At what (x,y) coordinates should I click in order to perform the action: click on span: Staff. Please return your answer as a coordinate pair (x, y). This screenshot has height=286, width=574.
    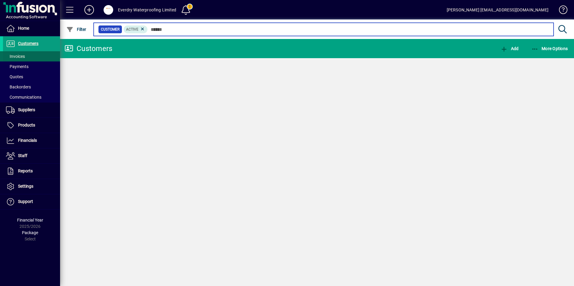
    Looking at the image, I should click on (23, 156).